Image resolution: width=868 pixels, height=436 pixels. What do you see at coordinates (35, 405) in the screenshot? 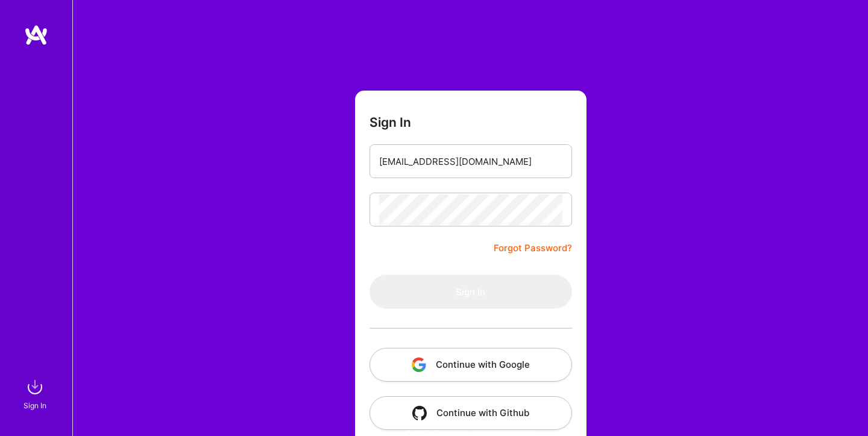
I see `div: Sign In` at bounding box center [35, 405].